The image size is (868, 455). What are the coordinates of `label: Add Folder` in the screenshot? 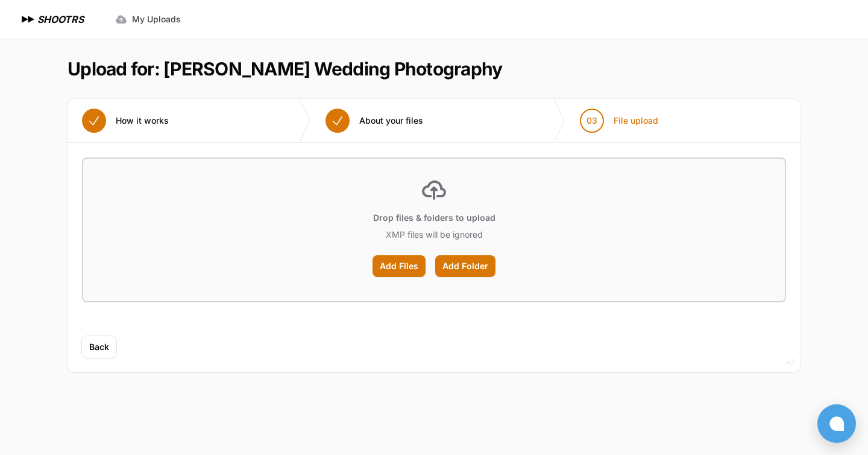 It's located at (465, 266).